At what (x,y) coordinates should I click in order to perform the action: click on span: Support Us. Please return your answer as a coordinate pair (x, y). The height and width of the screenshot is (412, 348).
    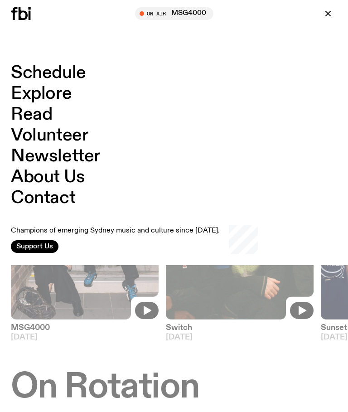
    Looking at the image, I should click on (34, 247).